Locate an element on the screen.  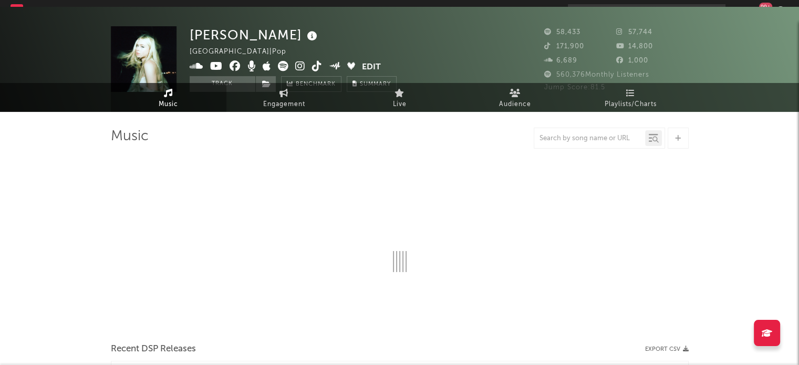
span: Recent DSP Releases is located at coordinates (153, 349).